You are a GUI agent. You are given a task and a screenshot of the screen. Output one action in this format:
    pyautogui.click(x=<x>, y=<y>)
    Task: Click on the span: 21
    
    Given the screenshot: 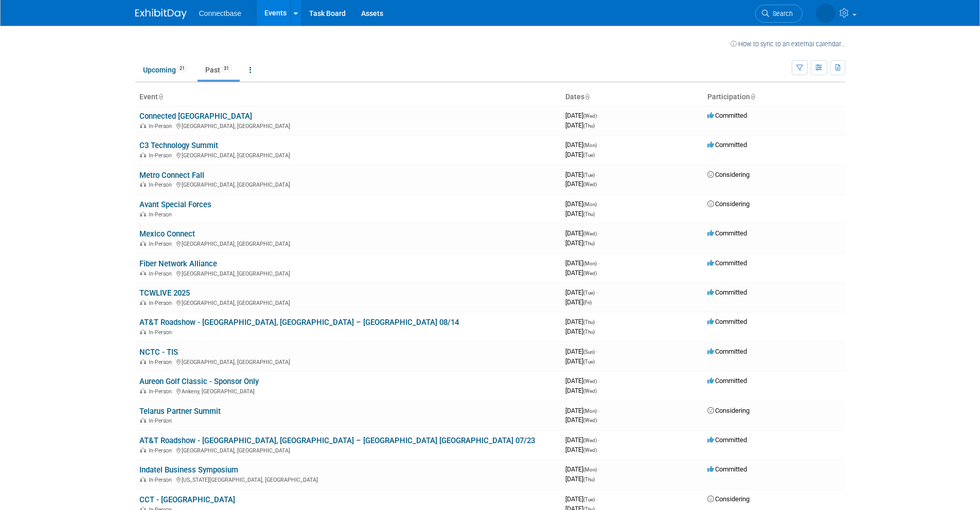 What is the action you would take?
    pyautogui.click(x=182, y=68)
    